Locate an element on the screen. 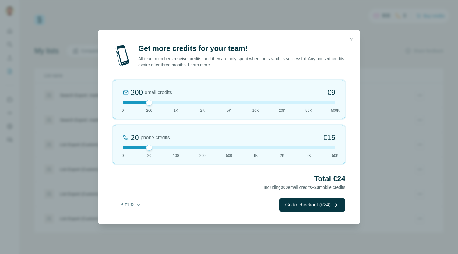 This screenshot has height=254, width=458. span: 20K is located at coordinates (282, 111).